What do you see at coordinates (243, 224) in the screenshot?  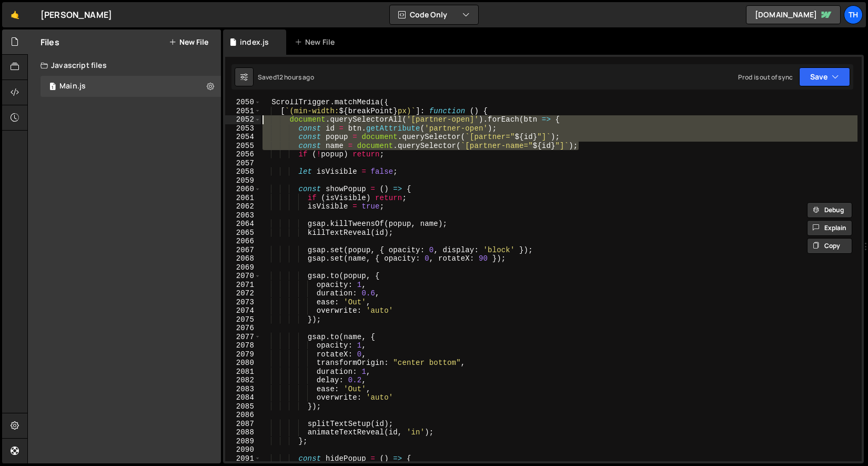 I see `div: 2064` at bounding box center [243, 224].